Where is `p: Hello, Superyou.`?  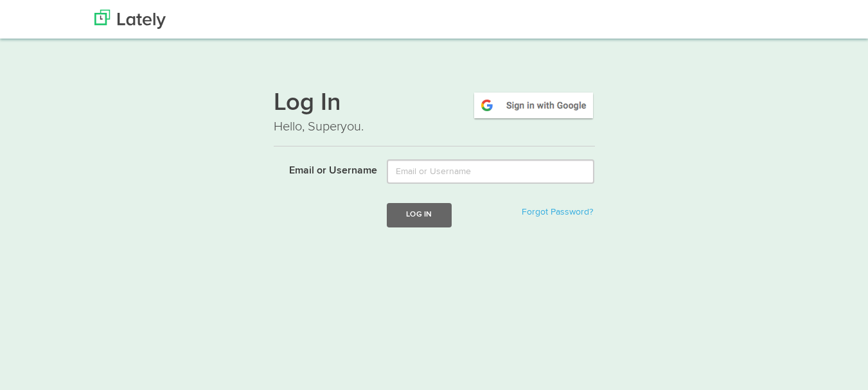 p: Hello, Superyou. is located at coordinates (435, 127).